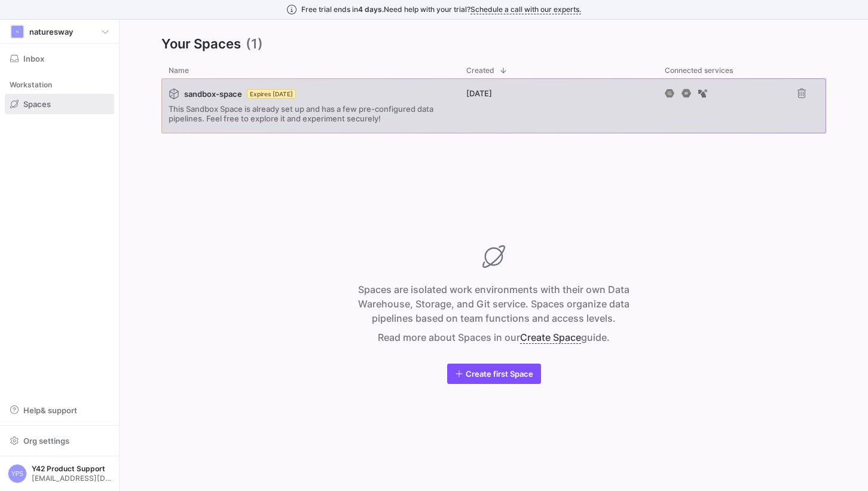  Describe the element at coordinates (59, 442) in the screenshot. I see `a: Org settings` at that location.